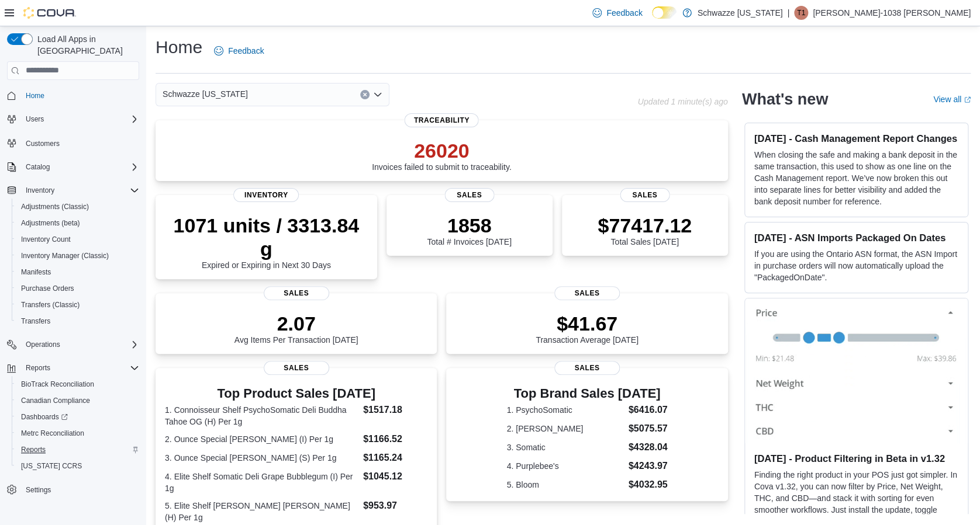 The height and width of the screenshot is (525, 980). Describe the element at coordinates (48, 288) in the screenshot. I see `a: Purchase Orders` at that location.